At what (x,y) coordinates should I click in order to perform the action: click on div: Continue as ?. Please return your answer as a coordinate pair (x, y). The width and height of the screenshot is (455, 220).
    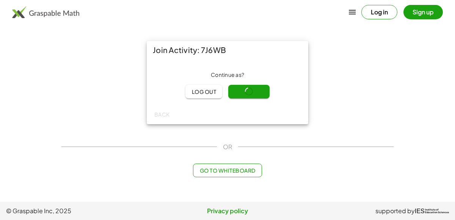
    Looking at the image, I should click on (227, 75).